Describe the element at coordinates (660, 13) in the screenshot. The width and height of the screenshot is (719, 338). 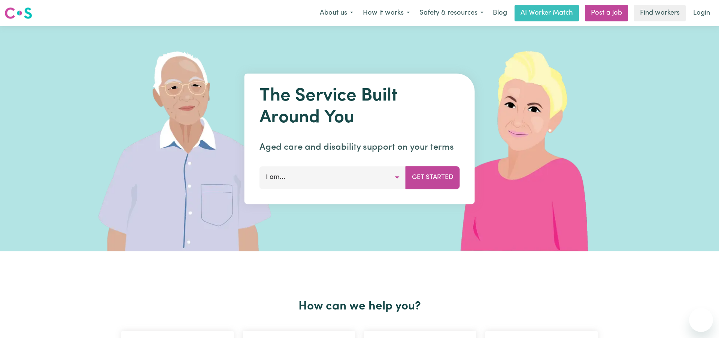
I see `a: Find workers` at that location.